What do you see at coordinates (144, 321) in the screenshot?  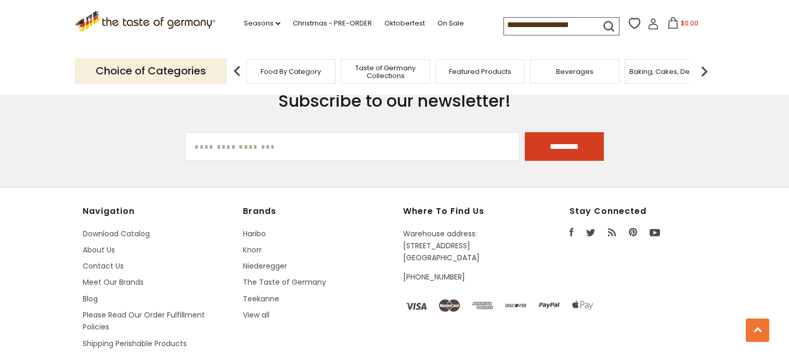 I see `a: Please Read Our Order Fulfillment Policies` at bounding box center [144, 321].